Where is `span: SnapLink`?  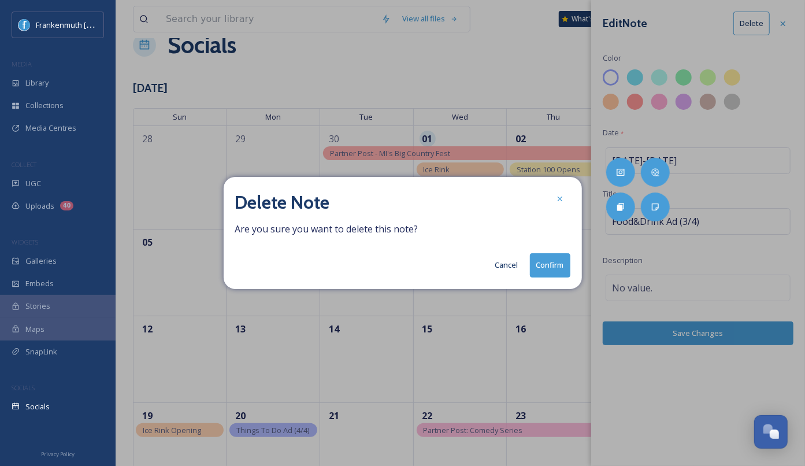
span: SnapLink is located at coordinates (41, 351).